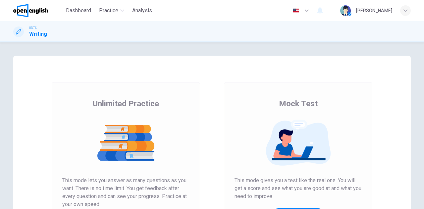  I want to click on img: en, so click(296, 11).